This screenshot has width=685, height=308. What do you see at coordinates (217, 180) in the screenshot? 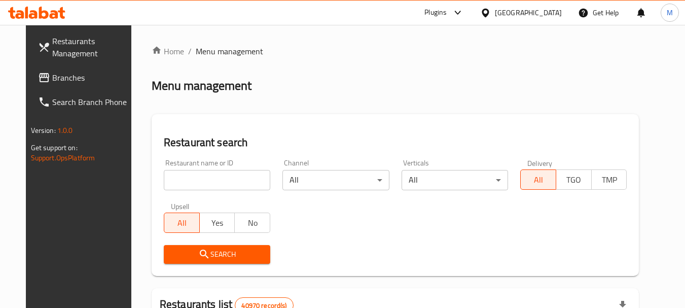
I see `input: Search for restaurant name or ID..` at bounding box center [217, 180].